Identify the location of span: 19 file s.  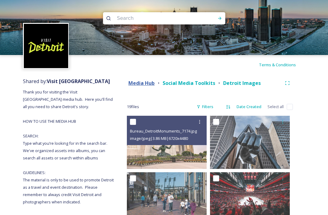
(133, 107).